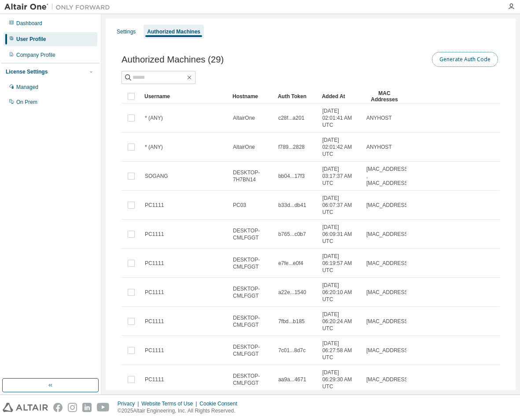 The width and height of the screenshot is (520, 420). What do you see at coordinates (292, 234) in the screenshot?
I see `span: b765...c0b7` at bounding box center [292, 234].